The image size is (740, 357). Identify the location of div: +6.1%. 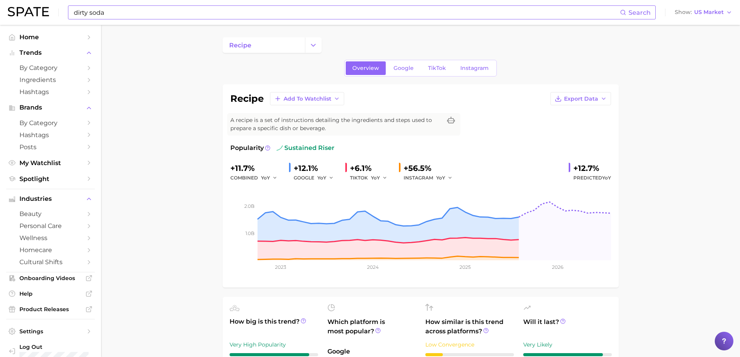
(372, 168).